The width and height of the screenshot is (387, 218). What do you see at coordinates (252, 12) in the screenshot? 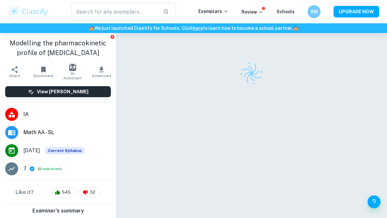
I see `p: Review` at bounding box center [252, 12].